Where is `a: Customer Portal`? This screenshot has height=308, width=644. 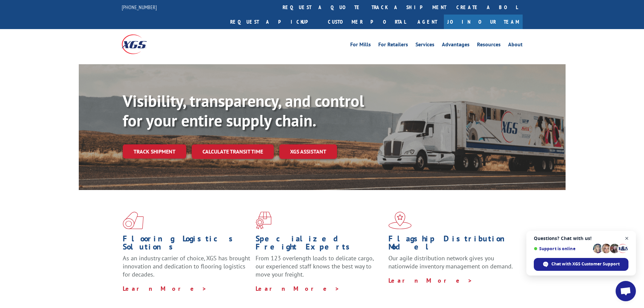
a: Customer Portal is located at coordinates (367, 22).